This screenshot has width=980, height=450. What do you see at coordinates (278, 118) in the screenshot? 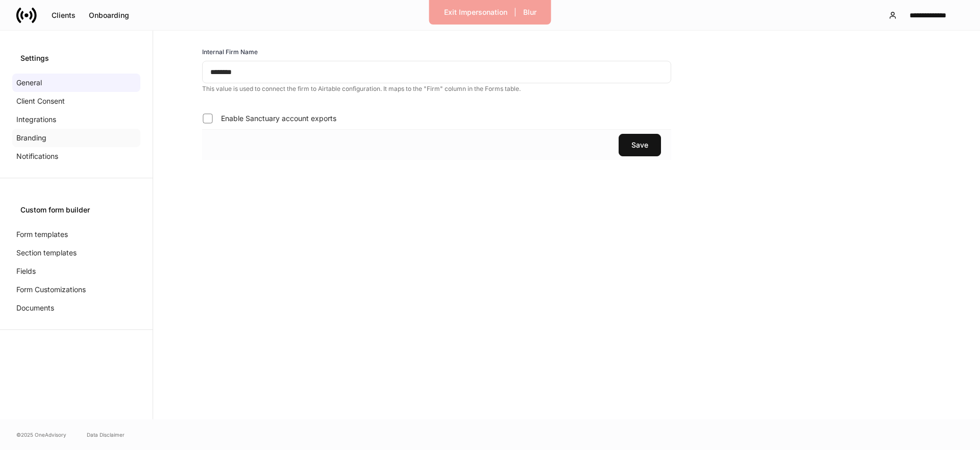
I see `span: Enable Sanctuary account exports` at bounding box center [278, 118].